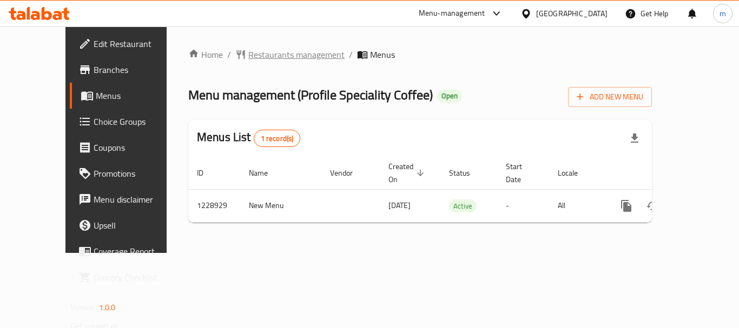  What do you see at coordinates (137, 70) in the screenshot?
I see `span: Branches` at bounding box center [137, 70].